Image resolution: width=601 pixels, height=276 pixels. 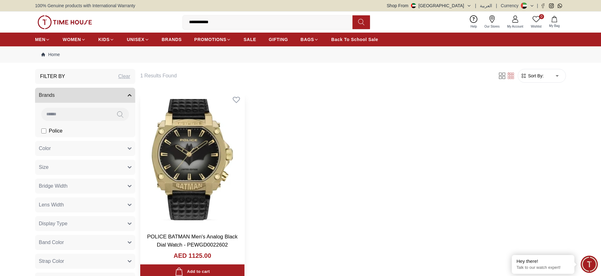 I want to click on a: Help, so click(x=473, y=22).